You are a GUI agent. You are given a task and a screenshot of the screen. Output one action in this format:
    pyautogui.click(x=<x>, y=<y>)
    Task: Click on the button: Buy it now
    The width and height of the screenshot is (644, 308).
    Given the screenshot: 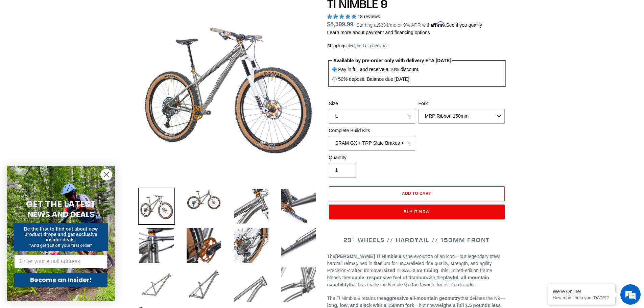 What is the action you would take?
    pyautogui.click(x=417, y=212)
    